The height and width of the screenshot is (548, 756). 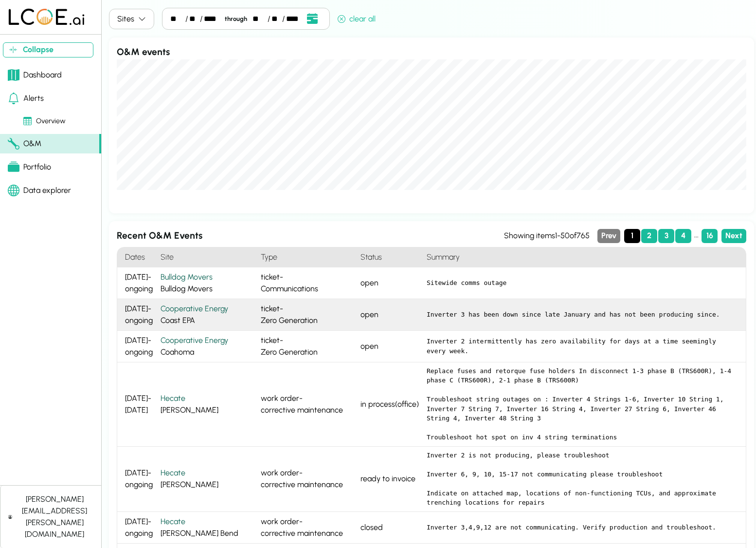 I want to click on button: Collapse, so click(x=48, y=50).